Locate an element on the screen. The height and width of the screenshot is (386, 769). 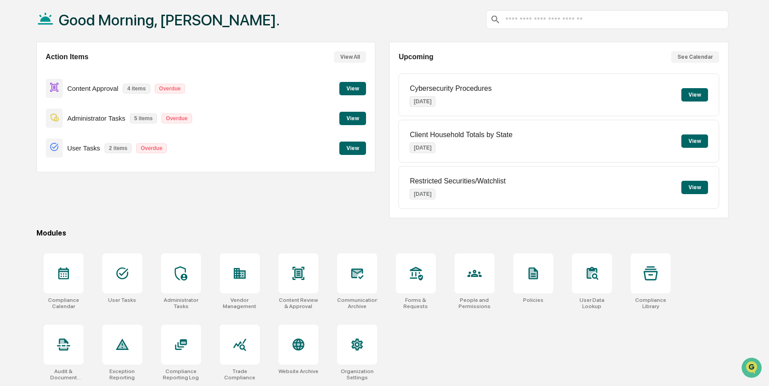
div: Compliance Library is located at coordinates (651, 303).